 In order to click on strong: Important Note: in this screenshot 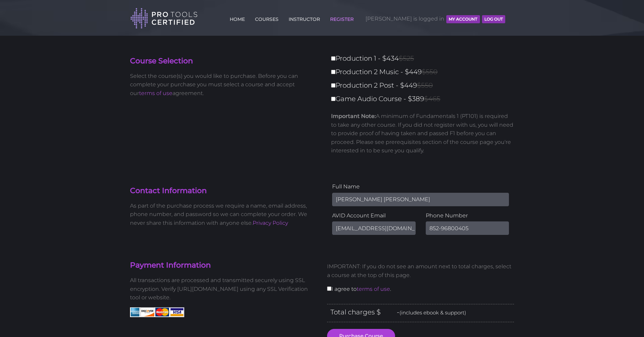, I will do `click(353, 116)`.